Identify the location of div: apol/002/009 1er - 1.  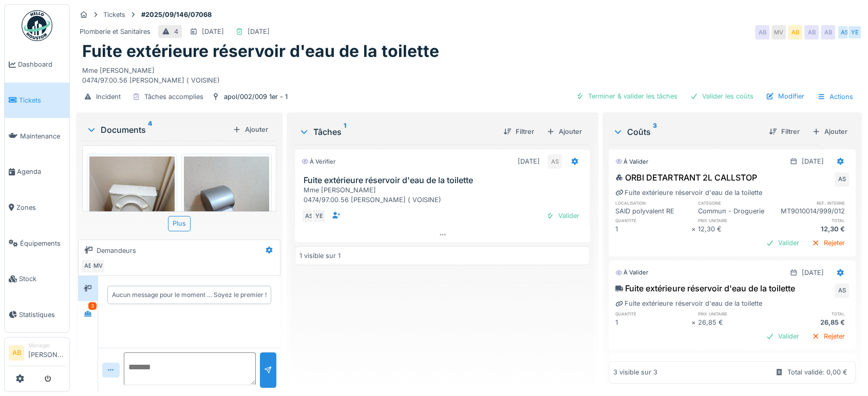
(256, 96).